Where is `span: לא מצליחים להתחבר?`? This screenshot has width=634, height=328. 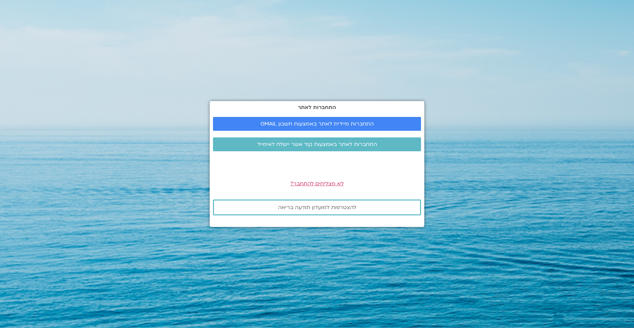
span: לא מצליחים להתחבר? is located at coordinates (317, 184).